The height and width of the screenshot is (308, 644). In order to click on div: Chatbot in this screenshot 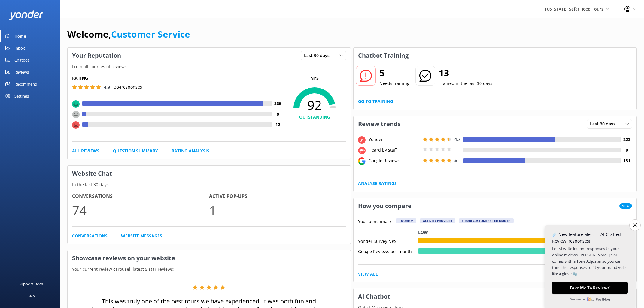, I will do `click(22, 60)`.